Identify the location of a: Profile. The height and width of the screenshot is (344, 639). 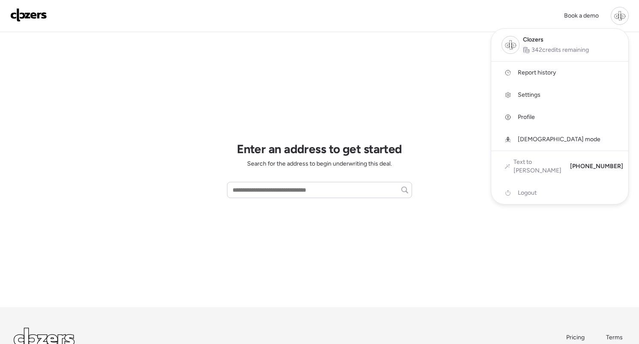
(560, 117).